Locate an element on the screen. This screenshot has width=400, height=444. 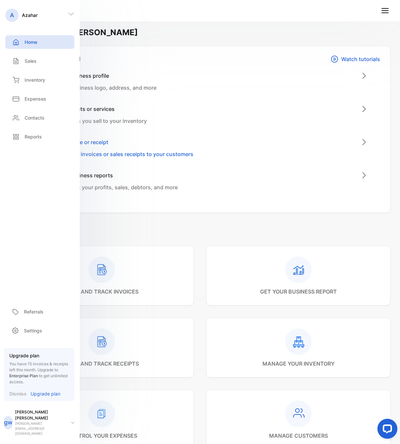
p: Upload the items you sell to your inventory is located at coordinates (92, 121).